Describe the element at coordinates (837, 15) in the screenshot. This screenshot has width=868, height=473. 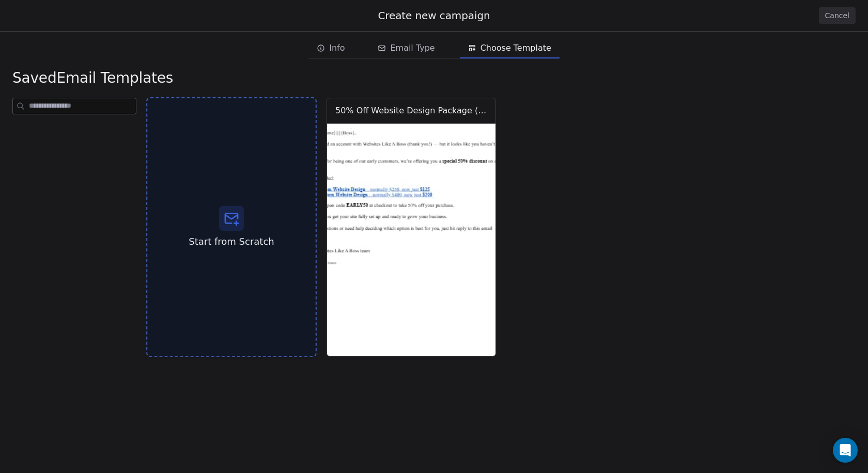
I see `button: Cancel` at that location.